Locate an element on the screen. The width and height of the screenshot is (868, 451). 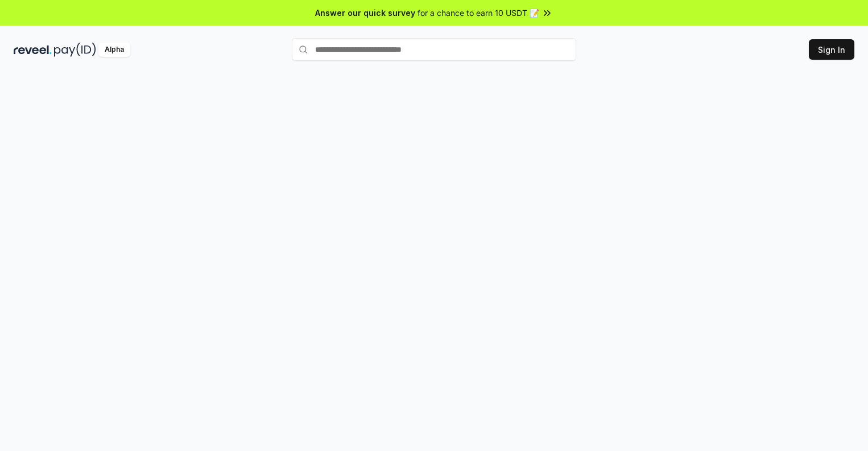
div: Alpha is located at coordinates (114, 50).